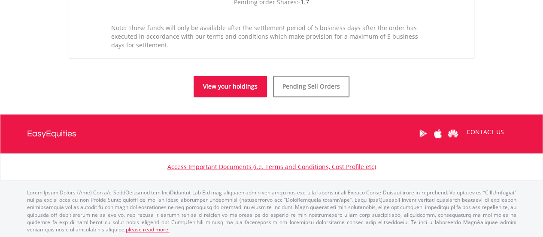 Image resolution: width=543 pixels, height=237 pixels. I want to click on p: Lorem Ipsum Dolors (Ame) Con a/e SeddOeiusmod tem InciDiduntut Lab Etd mag aliquaen admin veniamq..., so click(272, 210).